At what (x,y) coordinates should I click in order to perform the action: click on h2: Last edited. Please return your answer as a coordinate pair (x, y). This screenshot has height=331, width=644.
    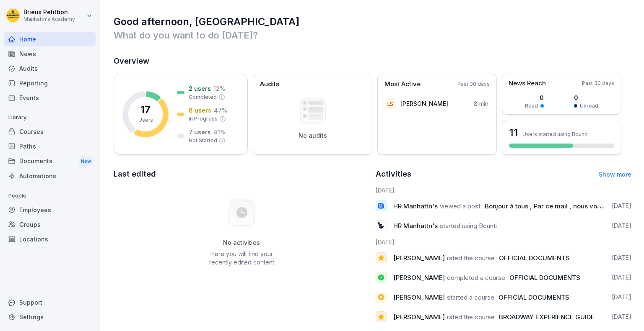
    Looking at the image, I should click on (242, 174).